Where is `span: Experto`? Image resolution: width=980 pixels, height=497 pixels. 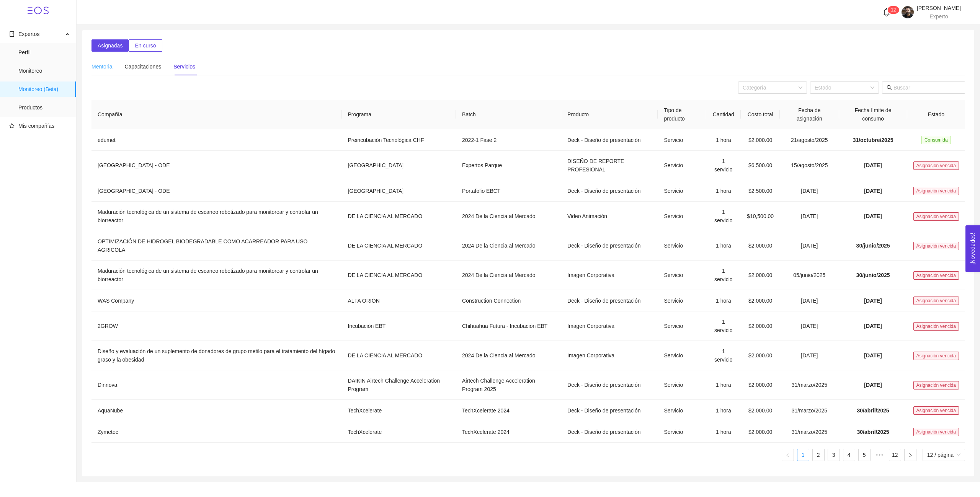
span: Experto is located at coordinates (938, 16).